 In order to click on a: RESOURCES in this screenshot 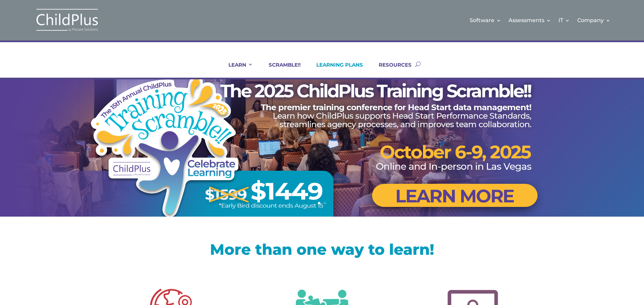, I will do `click(390, 70)`.